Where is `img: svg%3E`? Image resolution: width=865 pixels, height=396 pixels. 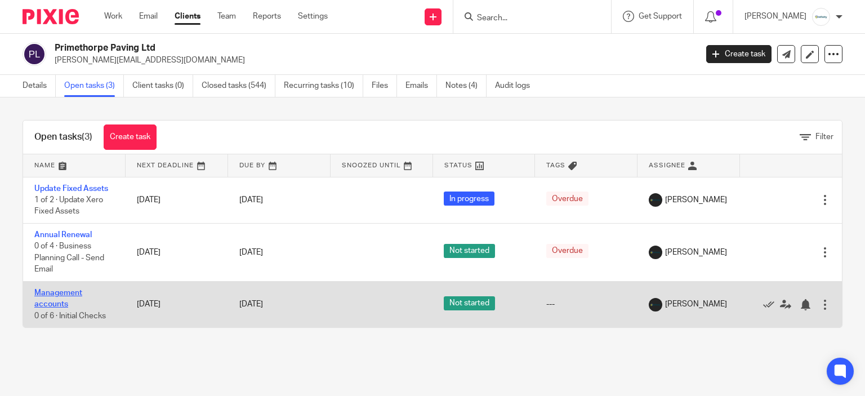 img: svg%3E is located at coordinates (34, 54).